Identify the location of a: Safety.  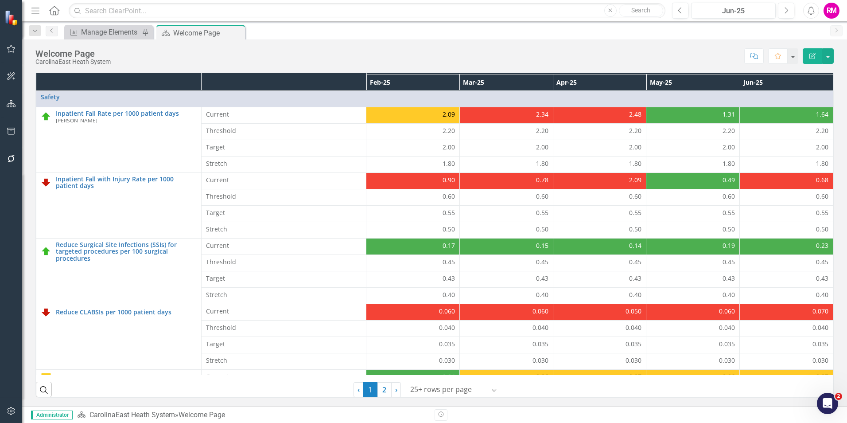
(435, 97).